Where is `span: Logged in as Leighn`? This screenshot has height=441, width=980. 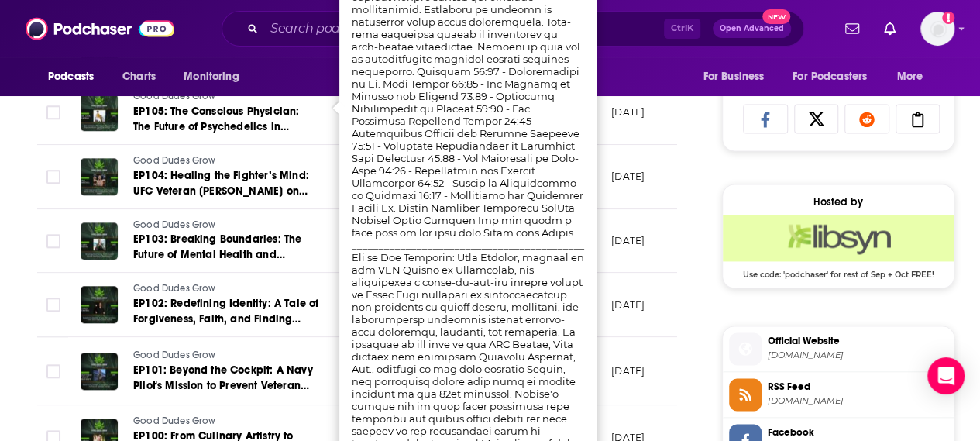
span: Logged in as Leighn is located at coordinates (938, 29).